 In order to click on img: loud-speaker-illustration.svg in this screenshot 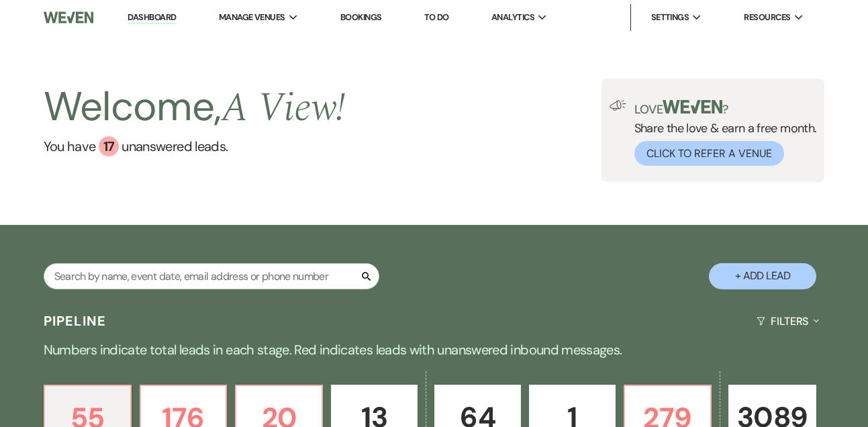, I will do `click(618, 105)`.